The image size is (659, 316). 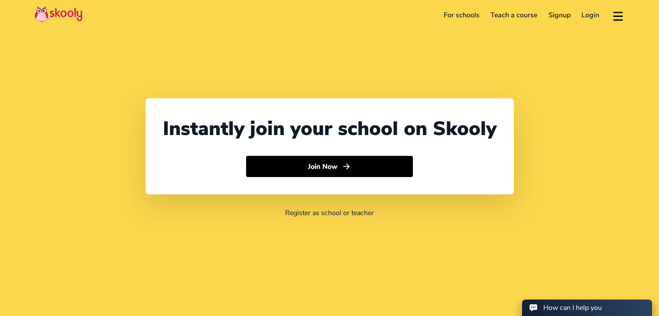 I want to click on ion-icon: arrow forward outline, so click(x=346, y=166).